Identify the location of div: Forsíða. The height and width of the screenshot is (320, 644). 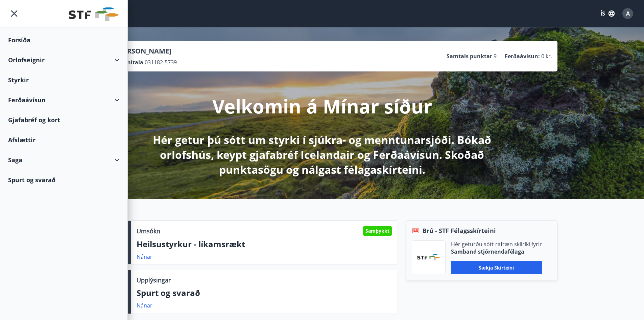
(63, 40).